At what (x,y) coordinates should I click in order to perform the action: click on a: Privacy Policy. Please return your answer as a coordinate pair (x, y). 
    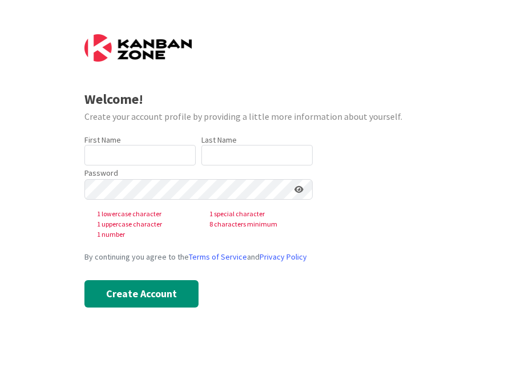
    Looking at the image, I should click on (283, 257).